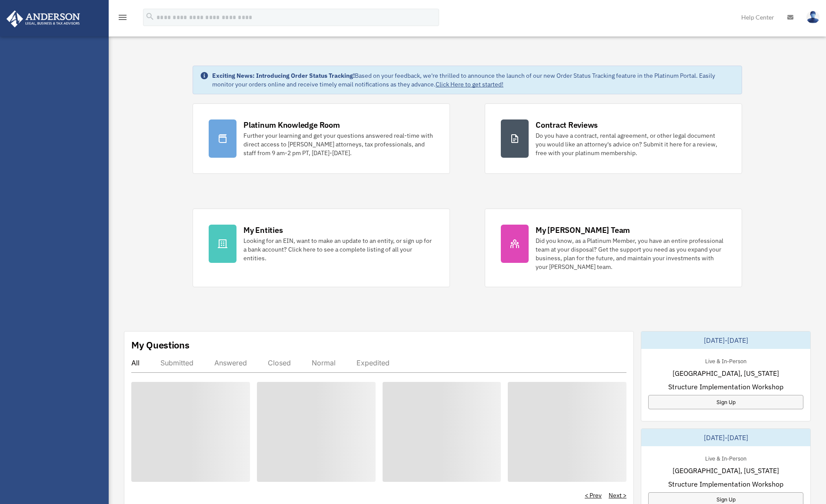  What do you see at coordinates (279, 363) in the screenshot?
I see `div: Closed` at bounding box center [279, 363].